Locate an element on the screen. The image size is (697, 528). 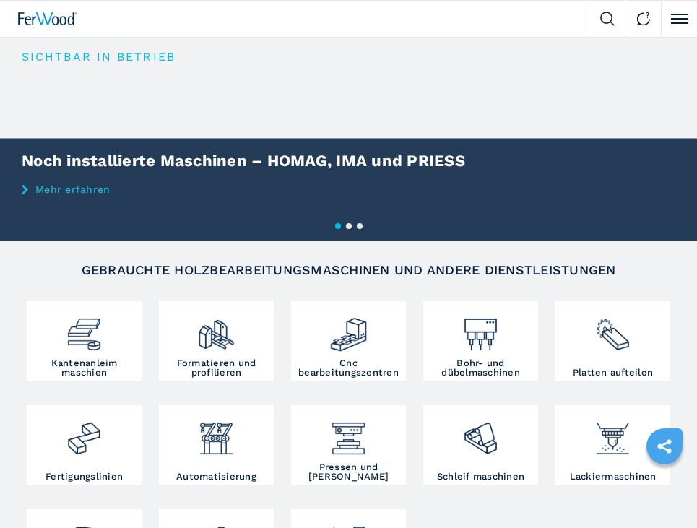
a: Fertigungslinien is located at coordinates (84, 445).